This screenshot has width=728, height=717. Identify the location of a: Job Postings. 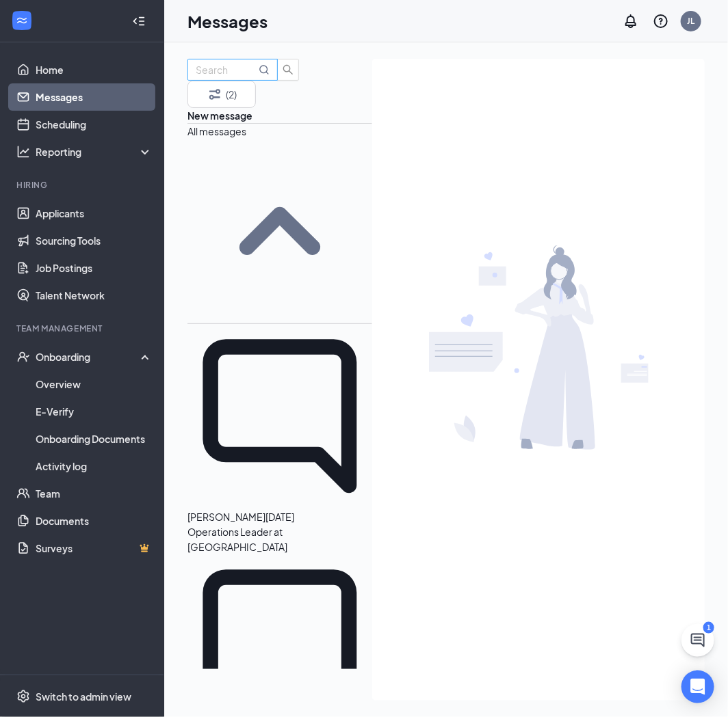
(94, 268).